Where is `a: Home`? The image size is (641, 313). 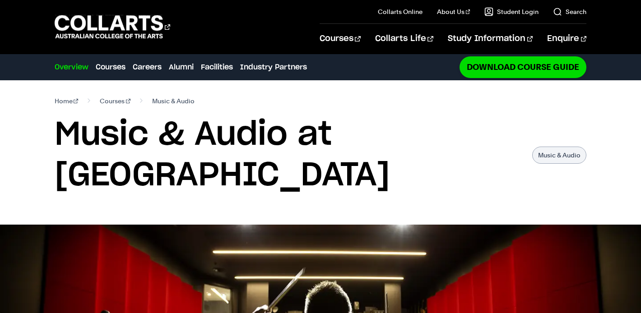
a: Home is located at coordinates (66, 101).